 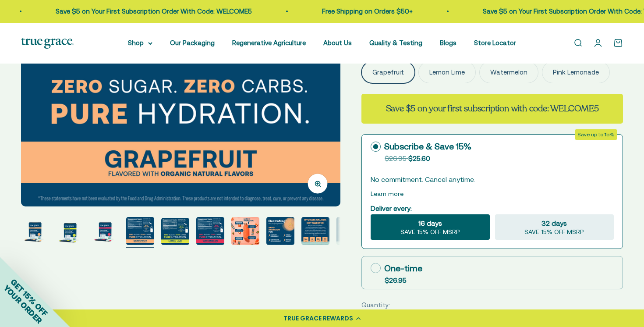 What do you see at coordinates (29, 297) in the screenshot?
I see `span: GET 15% OFF` at bounding box center [29, 297].